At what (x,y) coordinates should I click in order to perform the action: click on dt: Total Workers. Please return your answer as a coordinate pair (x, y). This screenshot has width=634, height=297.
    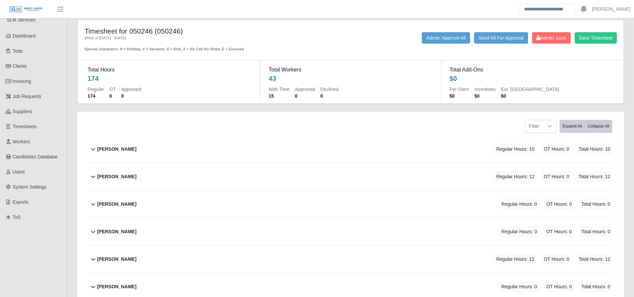
    Looking at the image, I should click on (351, 70).